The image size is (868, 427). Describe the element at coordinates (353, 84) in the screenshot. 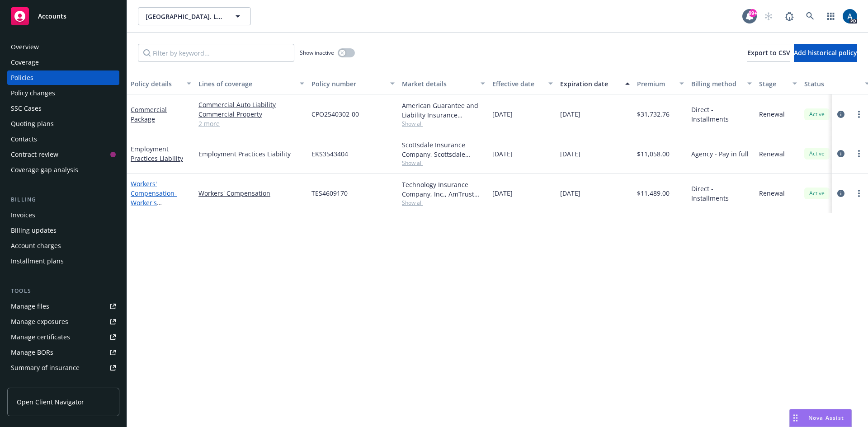

I see `button: Policy number` at that location.